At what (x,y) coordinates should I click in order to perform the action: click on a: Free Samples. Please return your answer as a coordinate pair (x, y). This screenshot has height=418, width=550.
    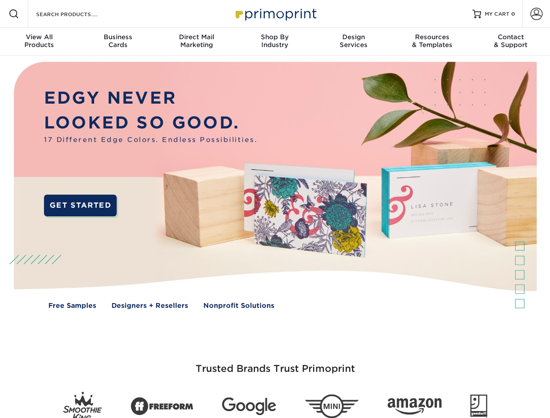
    Looking at the image, I should click on (72, 306).